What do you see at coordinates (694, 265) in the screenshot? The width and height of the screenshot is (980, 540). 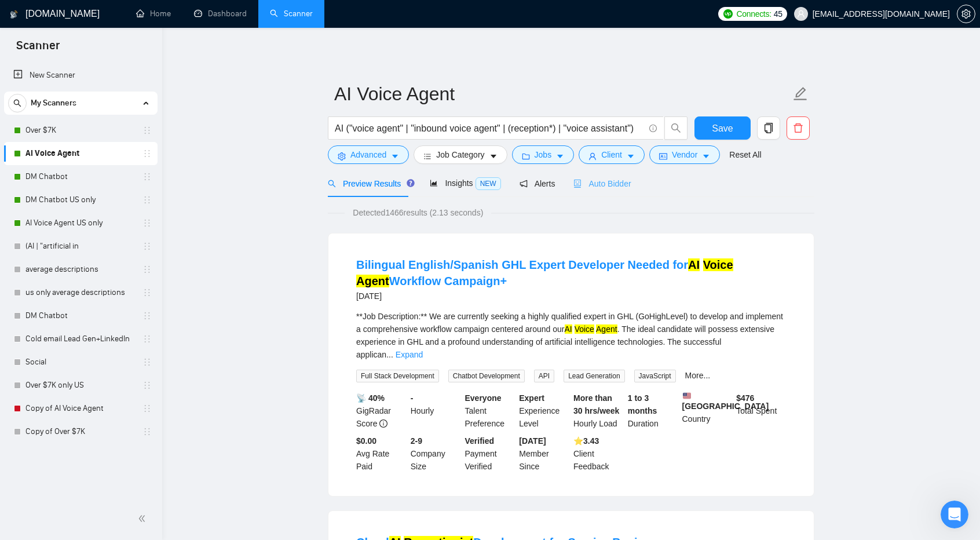 I see `mark: AI` at bounding box center [694, 265].